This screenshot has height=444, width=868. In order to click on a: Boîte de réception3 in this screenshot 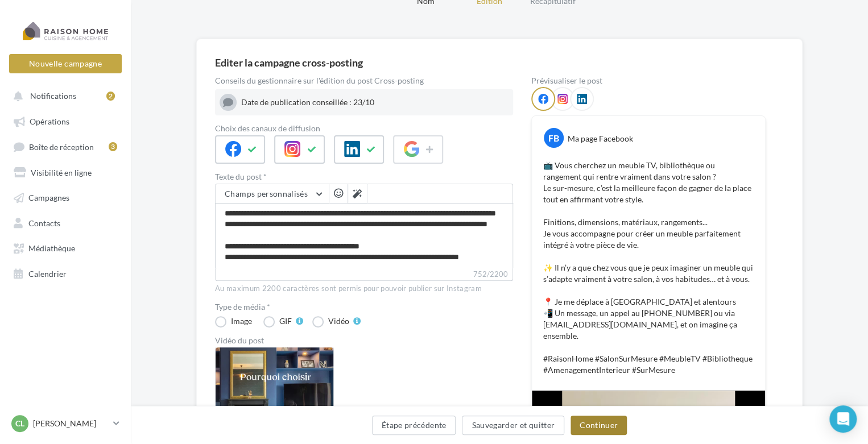, I will do `click(65, 146)`.